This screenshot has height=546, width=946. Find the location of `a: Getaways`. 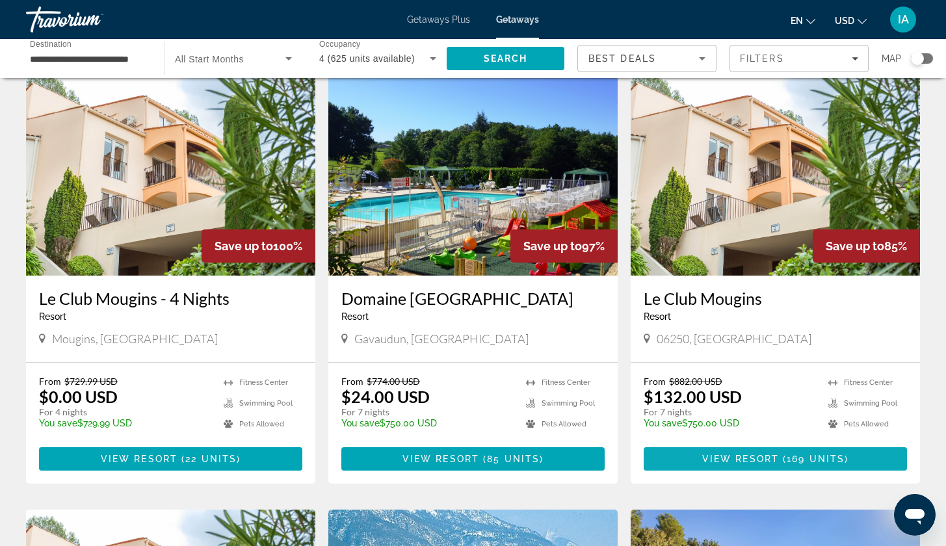

a: Getaways is located at coordinates (517, 19).